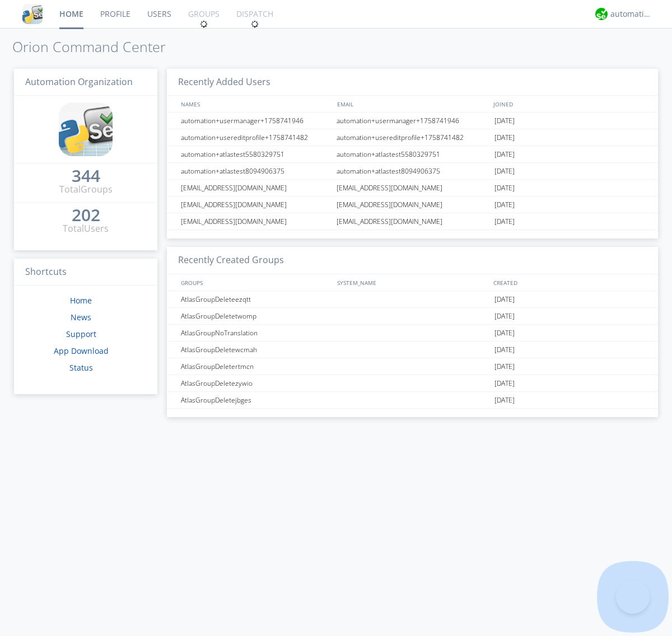 The height and width of the screenshot is (636, 672). What do you see at coordinates (255, 299) in the screenshot?
I see `div: AtlasGroupDeleteezqtt` at bounding box center [255, 299].